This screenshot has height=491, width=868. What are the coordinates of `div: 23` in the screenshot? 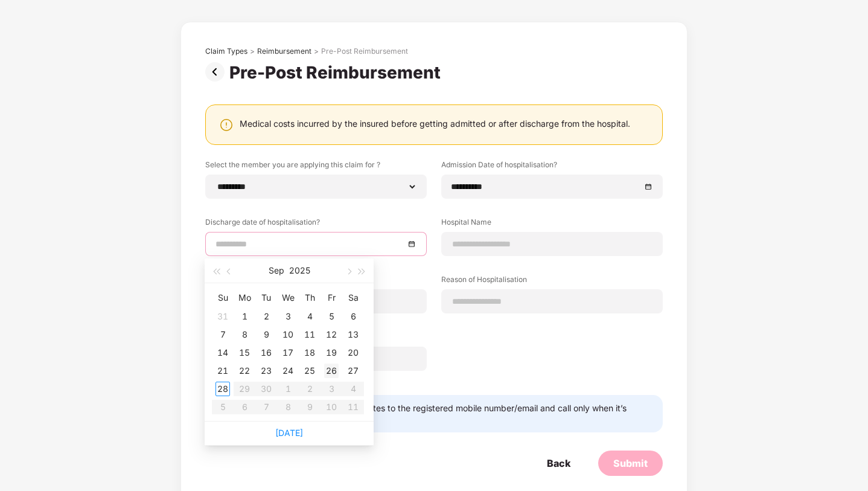 It's located at (266, 371).